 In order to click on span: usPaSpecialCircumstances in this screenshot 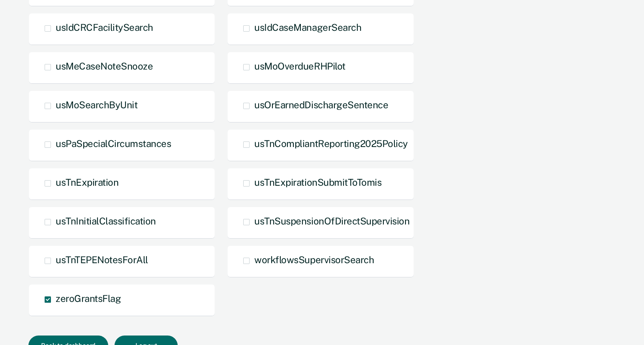, I will do `click(114, 144)`.